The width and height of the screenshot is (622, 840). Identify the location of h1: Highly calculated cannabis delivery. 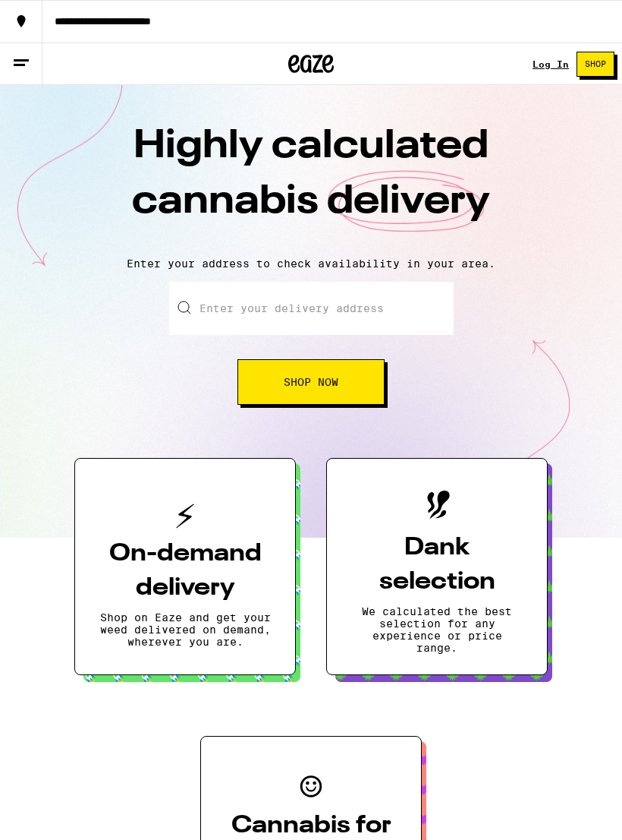
(311, 183).